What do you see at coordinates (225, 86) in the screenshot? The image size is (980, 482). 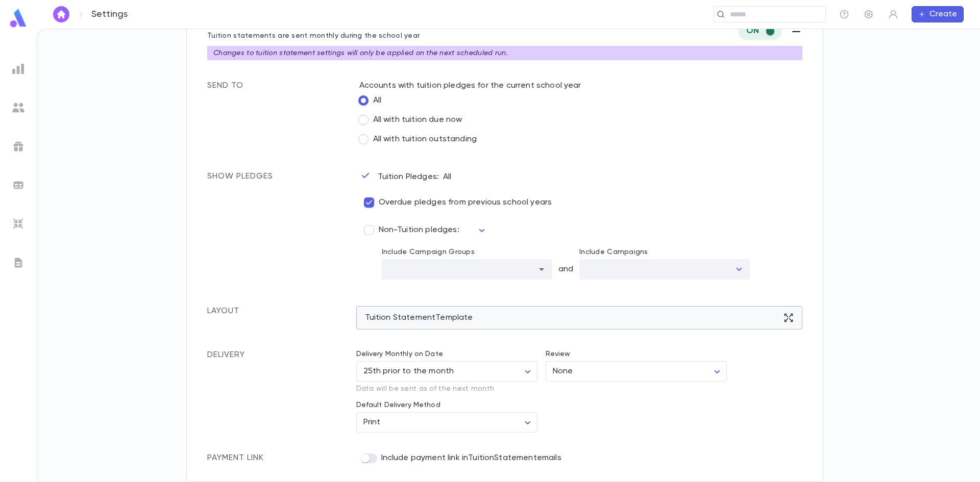 I see `span: Send To` at bounding box center [225, 86].